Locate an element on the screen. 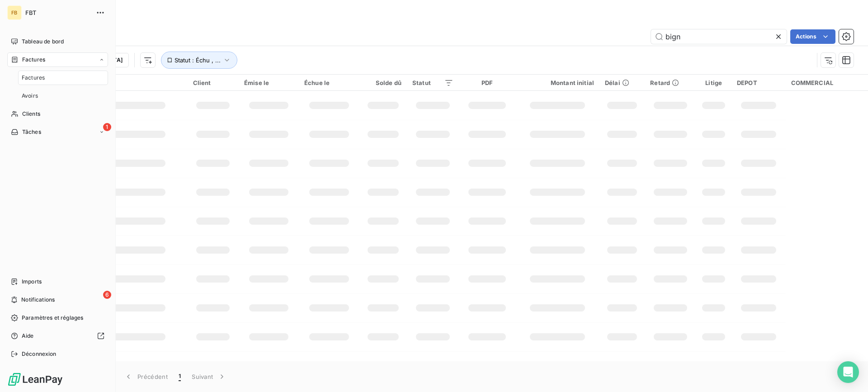 The height and width of the screenshot is (392, 868). a: Aide is located at coordinates (57, 336).